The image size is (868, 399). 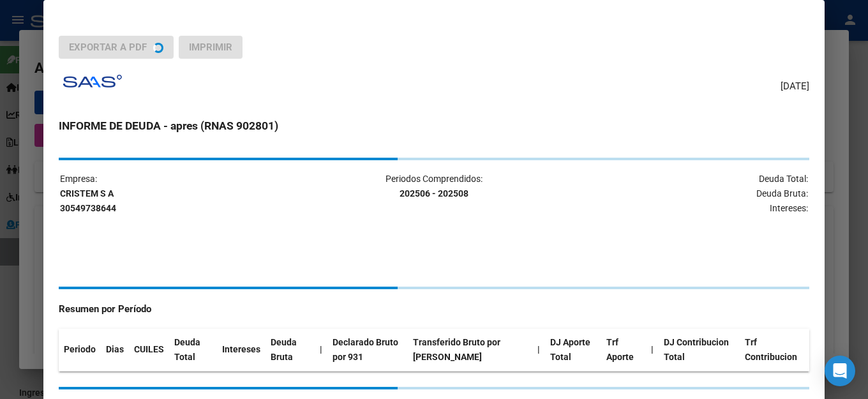 I want to click on p: Periodos Comprendidos:, so click(x=434, y=186).